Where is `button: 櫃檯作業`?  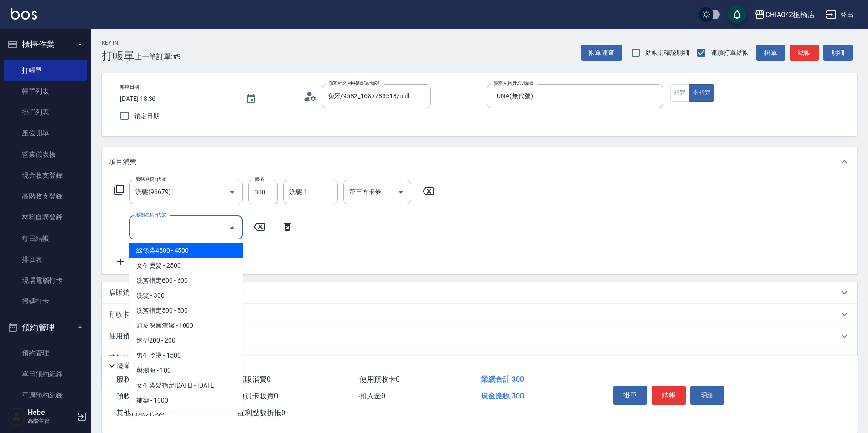 button: 櫃檯作業 is located at coordinates (45, 44).